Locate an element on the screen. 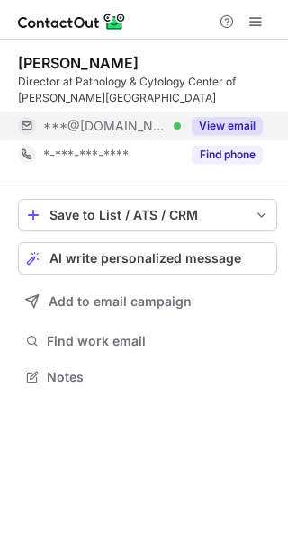 Image resolution: width=288 pixels, height=540 pixels. button: save-profile-one-click is located at coordinates (148, 215).